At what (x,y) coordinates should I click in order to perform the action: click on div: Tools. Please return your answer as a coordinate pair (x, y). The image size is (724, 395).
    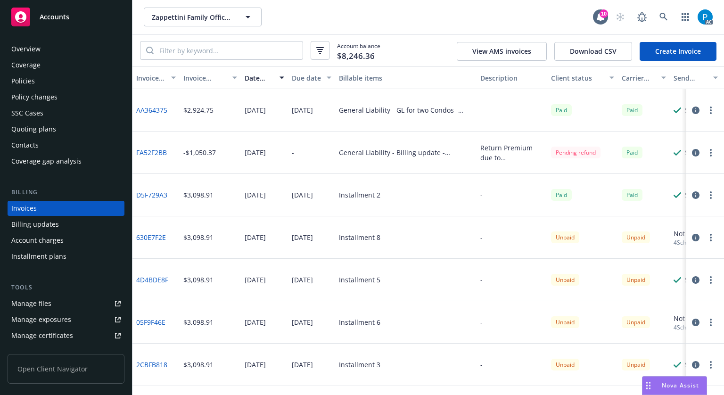
    Looking at the image, I should click on (66, 288).